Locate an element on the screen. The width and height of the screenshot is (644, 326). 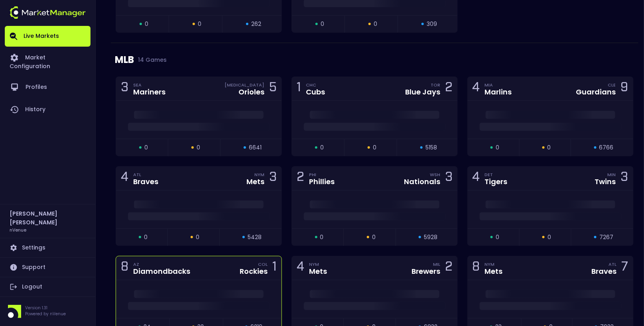
div: COL is located at coordinates (263, 264).